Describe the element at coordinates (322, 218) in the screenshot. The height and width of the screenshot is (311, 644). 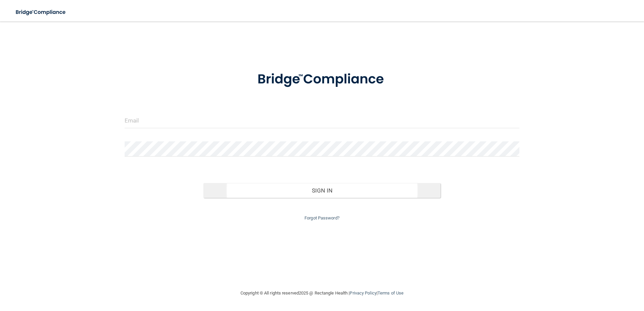
I see `a: Forgot Password?` at that location.